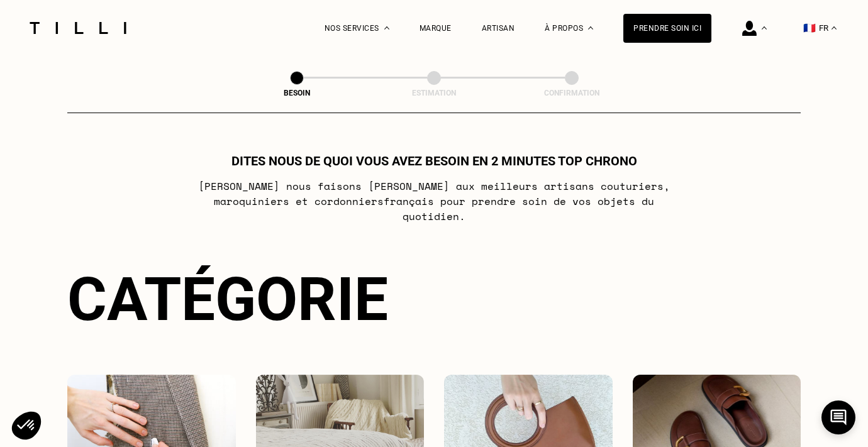 This screenshot has width=868, height=447. What do you see at coordinates (434, 161) in the screenshot?
I see `h1: Dites nous de quoi vous avez besoin en 2 minutes top chrono` at bounding box center [434, 161].